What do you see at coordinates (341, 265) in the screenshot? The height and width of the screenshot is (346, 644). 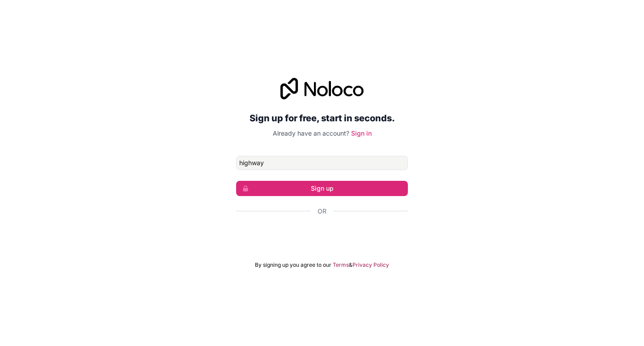 I see `a: Terms` at bounding box center [341, 265].